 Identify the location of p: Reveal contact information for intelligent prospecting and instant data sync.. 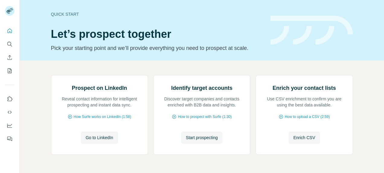
(99, 102).